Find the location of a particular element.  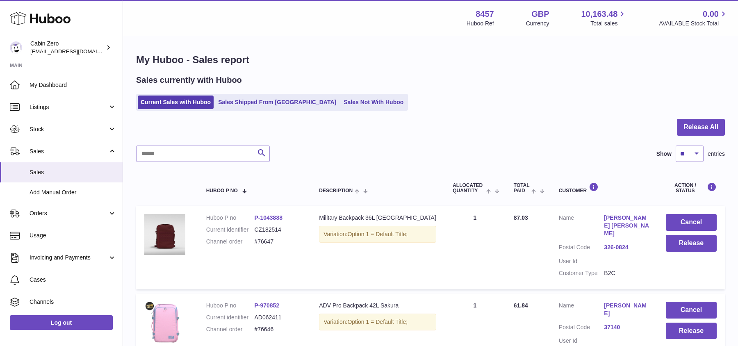

span: Channels is located at coordinates (73, 302).